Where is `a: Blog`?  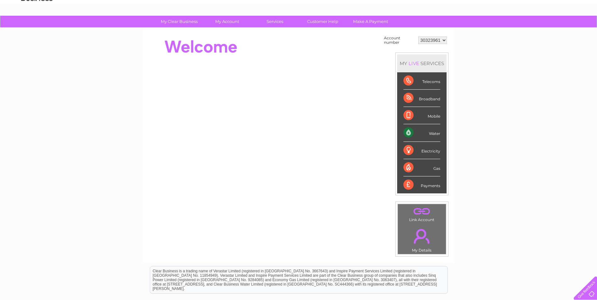
a: Blog is located at coordinates (547, 29).